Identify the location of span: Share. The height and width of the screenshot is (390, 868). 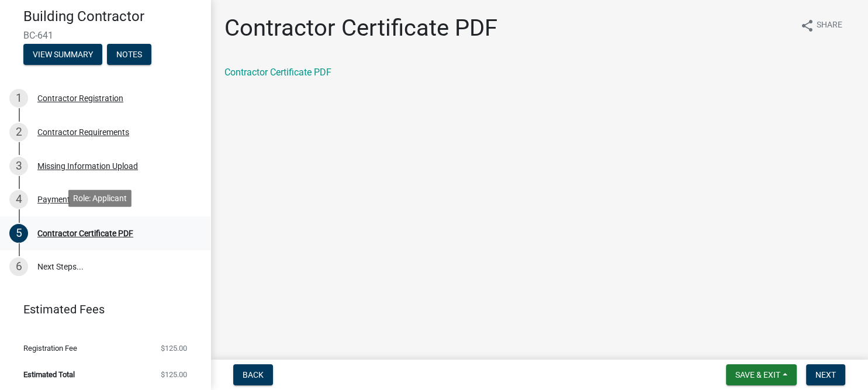
(830, 26).